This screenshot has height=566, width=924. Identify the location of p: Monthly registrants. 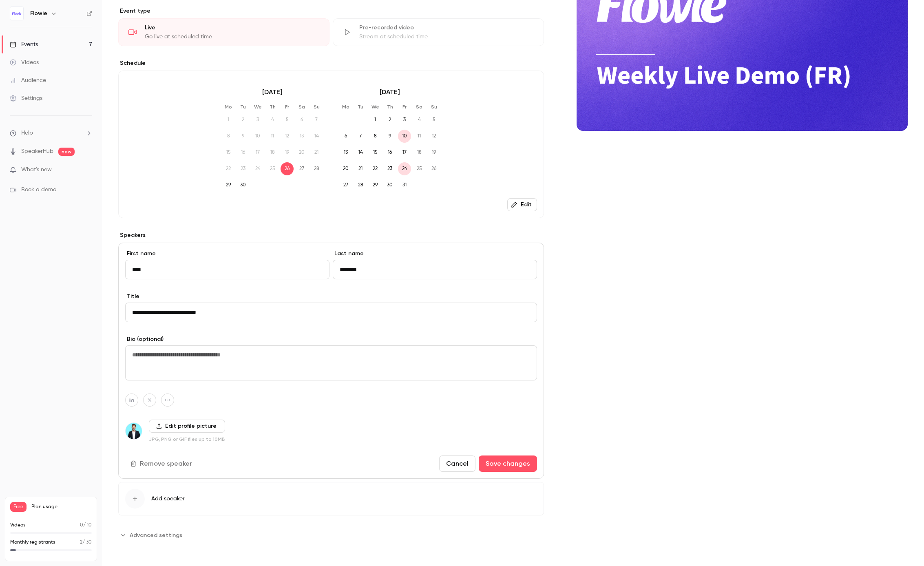
(32, 542).